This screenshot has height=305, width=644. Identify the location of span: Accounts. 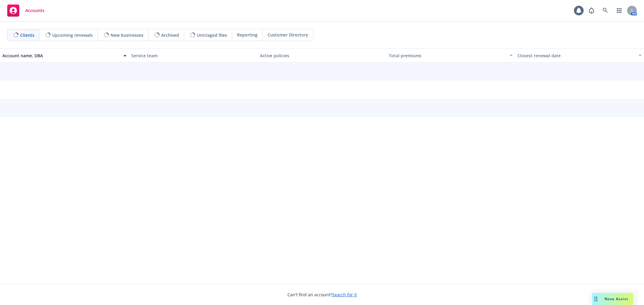
(35, 10).